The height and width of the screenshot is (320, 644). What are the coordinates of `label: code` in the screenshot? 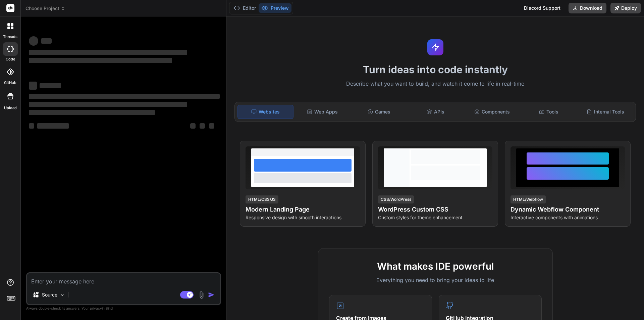 It's located at (10, 59).